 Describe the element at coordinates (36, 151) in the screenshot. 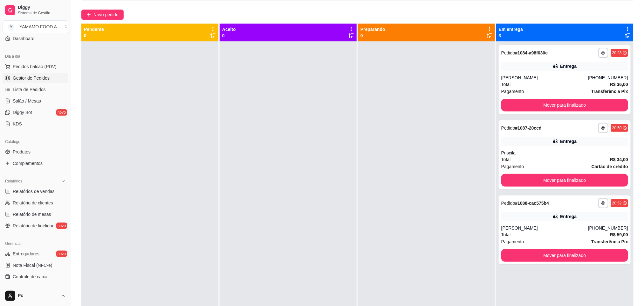

I see `a: Produtos` at that location.